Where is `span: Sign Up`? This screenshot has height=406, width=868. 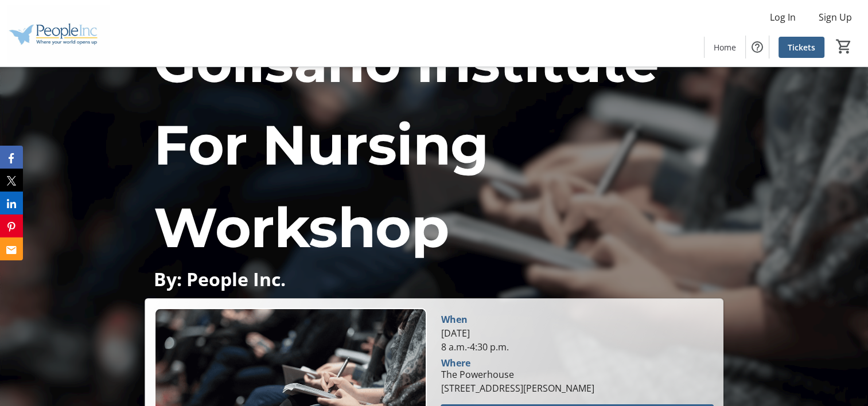
span: Sign Up is located at coordinates (835, 17).